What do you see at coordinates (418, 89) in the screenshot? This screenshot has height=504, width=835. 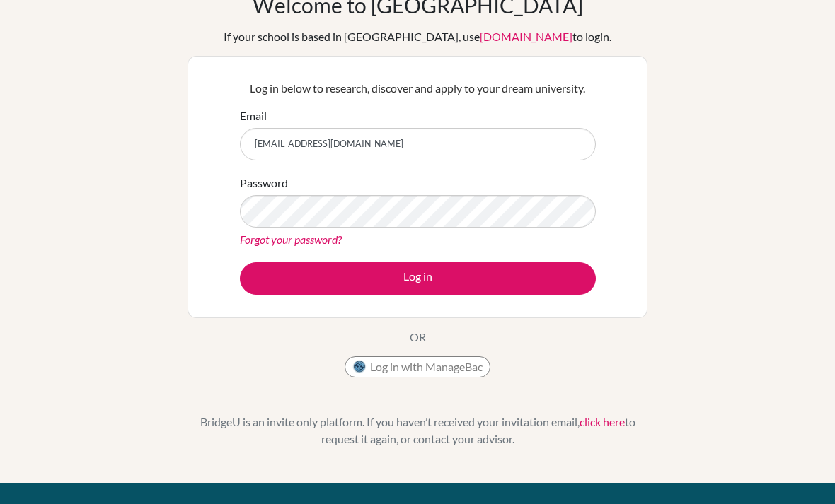 I see `p: Log in below to research, discover and apply to your dream university.` at bounding box center [418, 89].